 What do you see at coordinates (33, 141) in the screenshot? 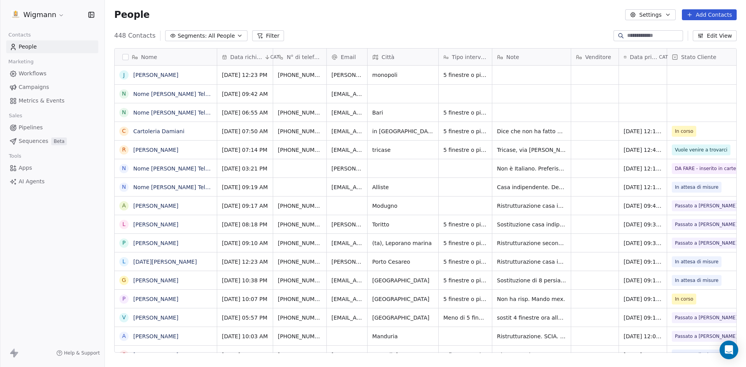
I see `span: Sequences` at bounding box center [33, 141].